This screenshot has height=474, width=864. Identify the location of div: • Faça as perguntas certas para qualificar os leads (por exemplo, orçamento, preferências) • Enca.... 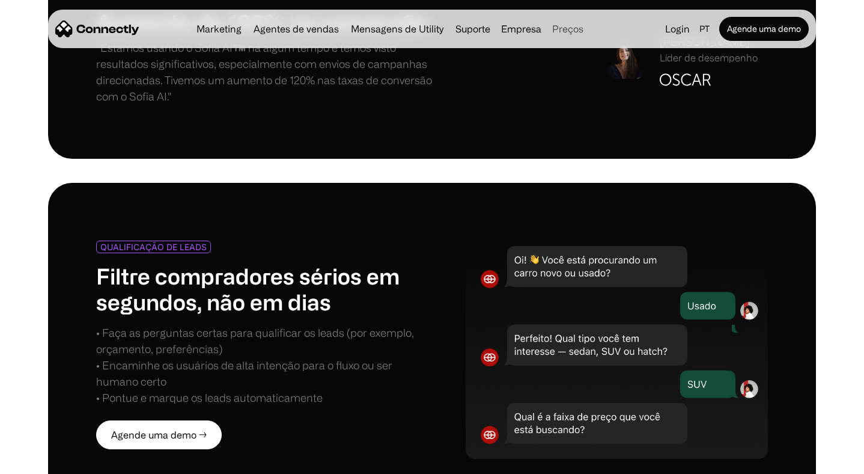
(264, 365).